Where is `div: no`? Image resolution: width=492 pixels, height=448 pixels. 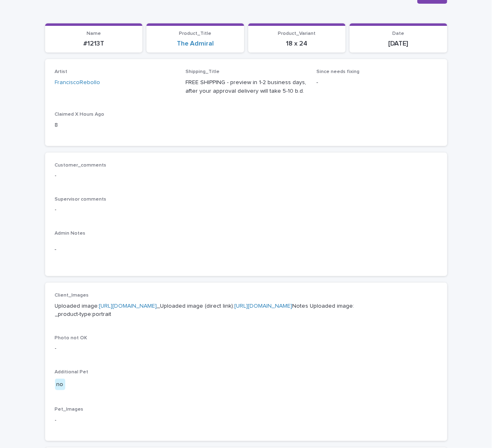 div: no is located at coordinates (60, 384).